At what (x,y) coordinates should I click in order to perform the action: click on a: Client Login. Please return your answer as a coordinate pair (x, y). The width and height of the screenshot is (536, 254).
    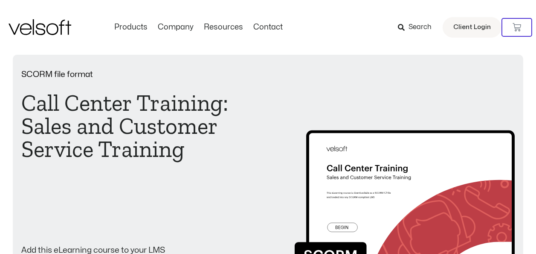
    Looking at the image, I should click on (472, 27).